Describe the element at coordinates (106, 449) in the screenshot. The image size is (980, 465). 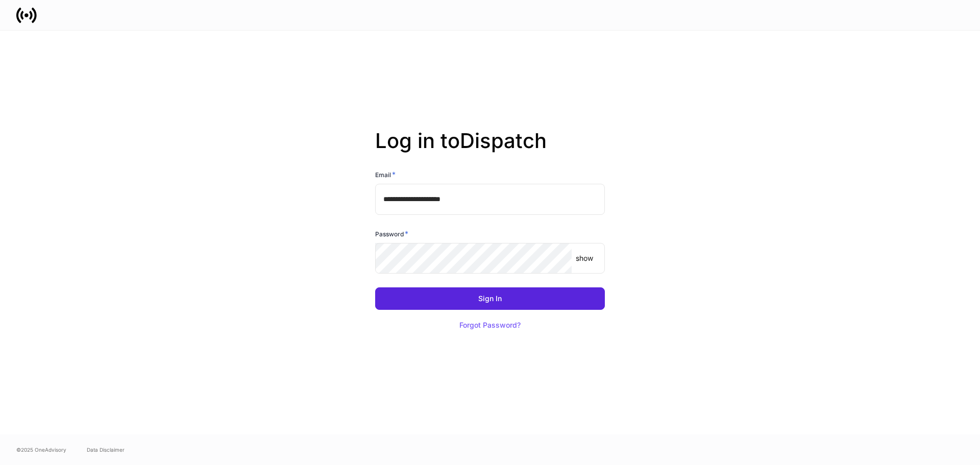
I see `a: Data Disclaimer` at that location.